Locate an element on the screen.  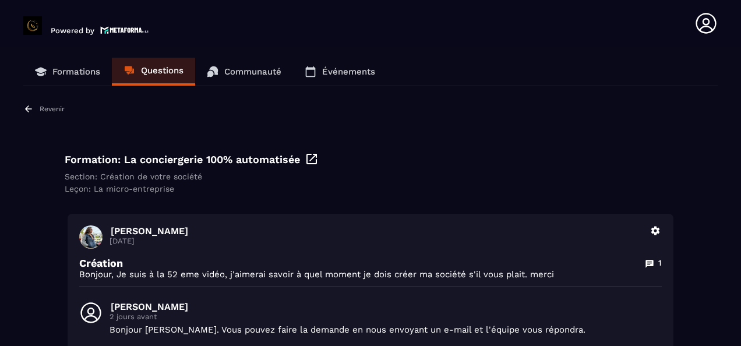
p: Communauté is located at coordinates (253, 72).